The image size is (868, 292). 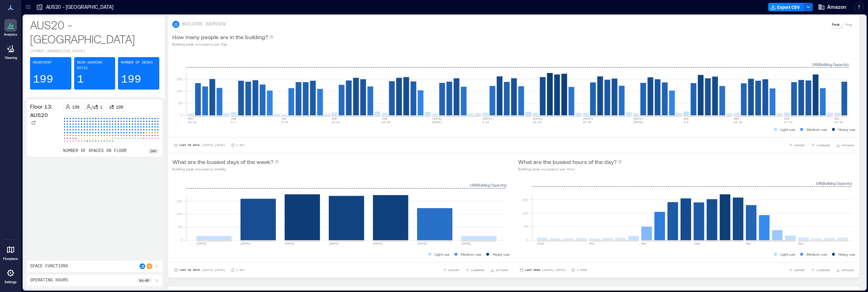 What do you see at coordinates (686, 122) in the screenshot?
I see `text: 3-9` at bounding box center [686, 122].